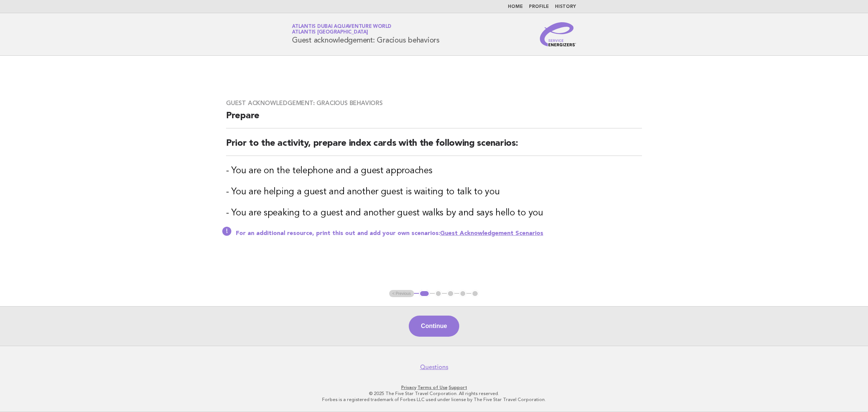  Describe the element at coordinates (558, 34) in the screenshot. I see `img: Service Energizers` at that location.